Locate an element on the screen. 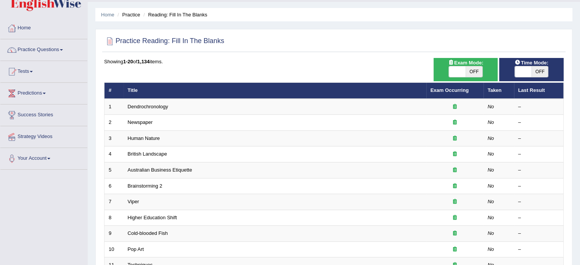 The width and height of the screenshot is (580, 265). li: Reading: Fill In The Blanks is located at coordinates (174, 14).